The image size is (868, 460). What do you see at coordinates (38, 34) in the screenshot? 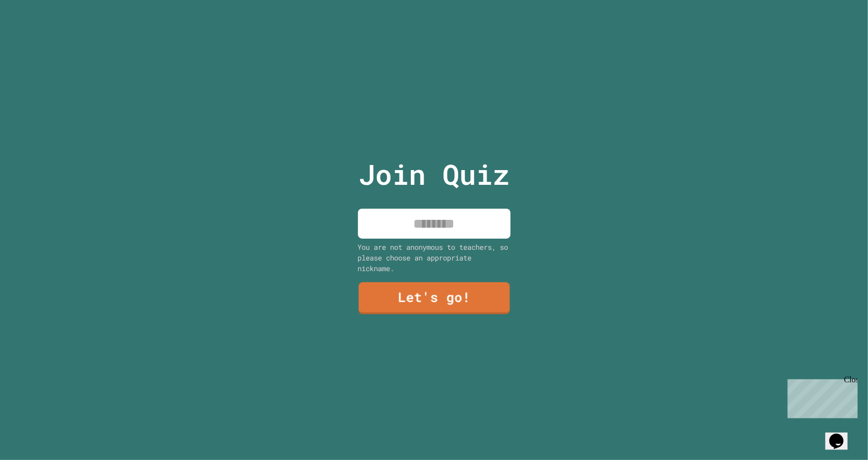
I see `div: Chat with us now!Close` at bounding box center [38, 34].